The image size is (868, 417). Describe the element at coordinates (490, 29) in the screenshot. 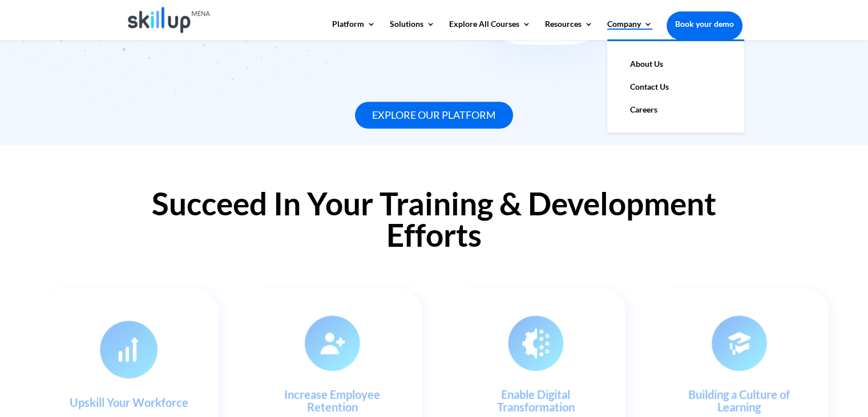

I see `a: Explore All Courses` at that location.